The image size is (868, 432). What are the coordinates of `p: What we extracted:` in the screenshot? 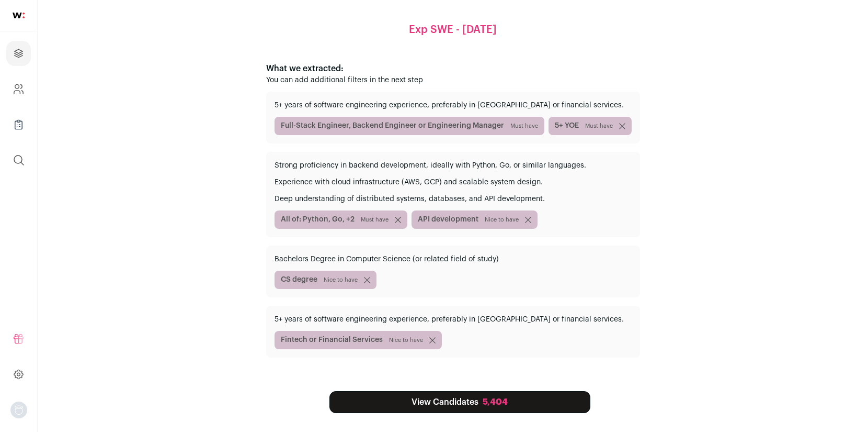 It's located at (453, 68).